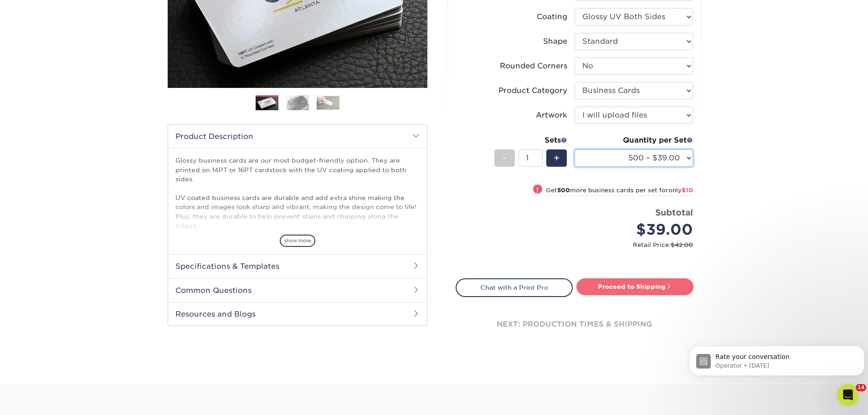 The image size is (868, 415). What do you see at coordinates (551, 115) in the screenshot?
I see `div: Artwork` at bounding box center [551, 115].